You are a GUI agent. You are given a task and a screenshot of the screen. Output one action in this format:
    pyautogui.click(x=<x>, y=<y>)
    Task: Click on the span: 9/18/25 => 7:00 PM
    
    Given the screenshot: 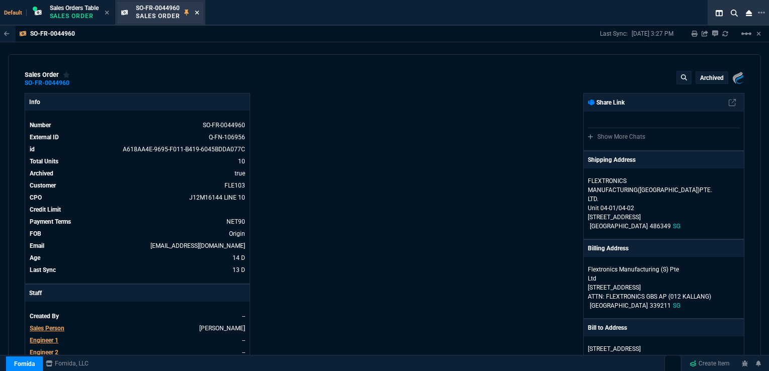 What is the action you would take?
    pyautogui.click(x=239, y=258)
    